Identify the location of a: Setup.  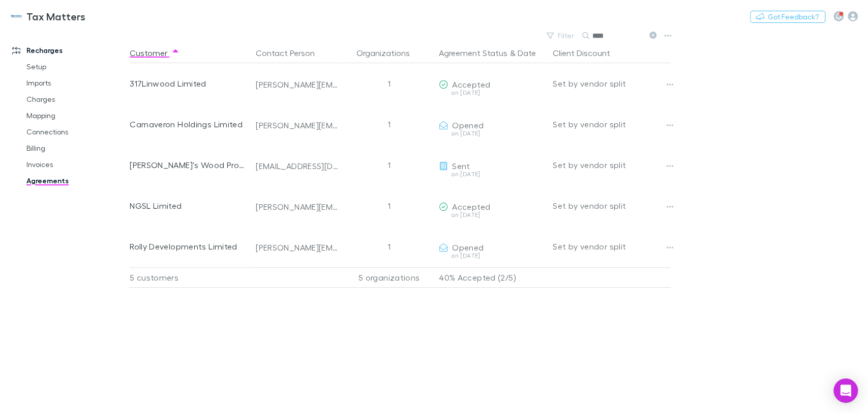
(76, 67).